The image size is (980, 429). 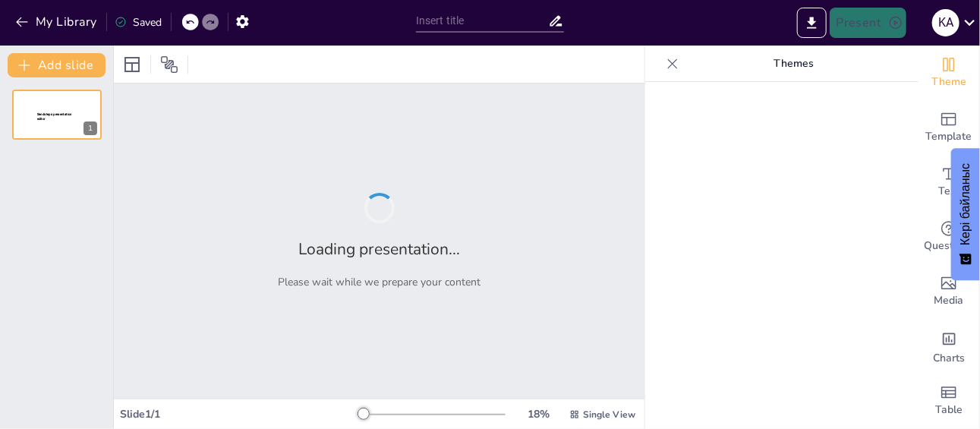 What do you see at coordinates (949, 301) in the screenshot?
I see `span: Media` at bounding box center [949, 301].